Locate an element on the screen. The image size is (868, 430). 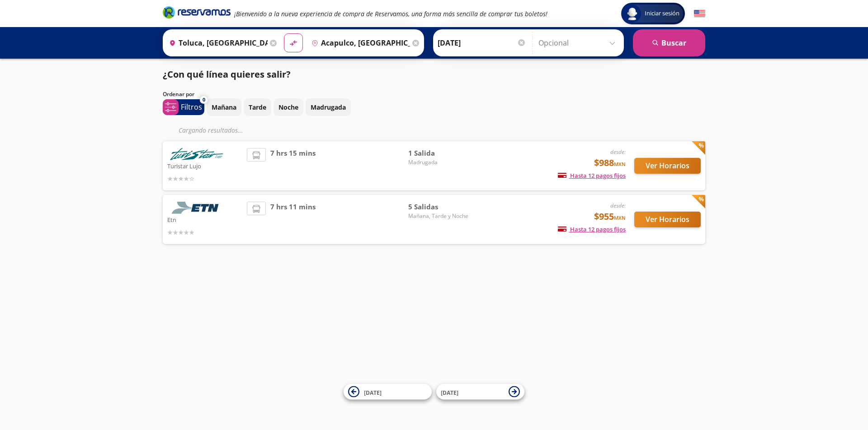
p: Etn is located at coordinates (205, 219).